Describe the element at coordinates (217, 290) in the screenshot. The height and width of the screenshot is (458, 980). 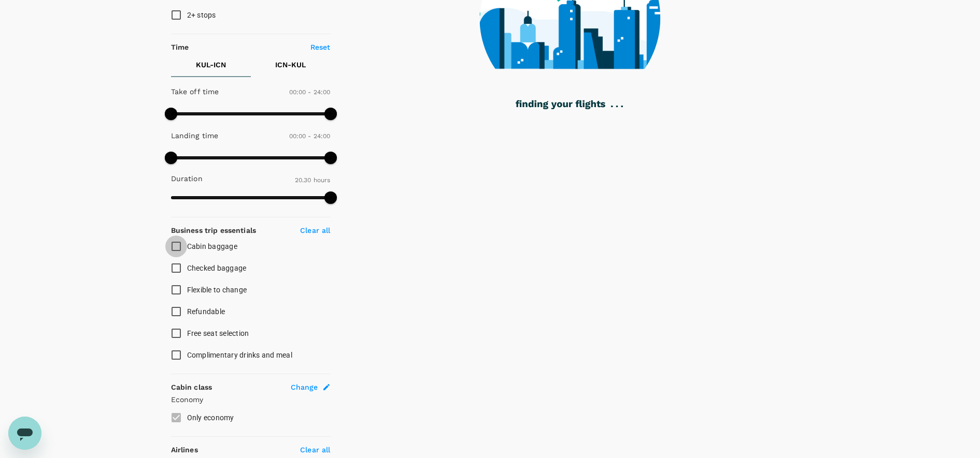
I see `span: Flexible to change` at that location.